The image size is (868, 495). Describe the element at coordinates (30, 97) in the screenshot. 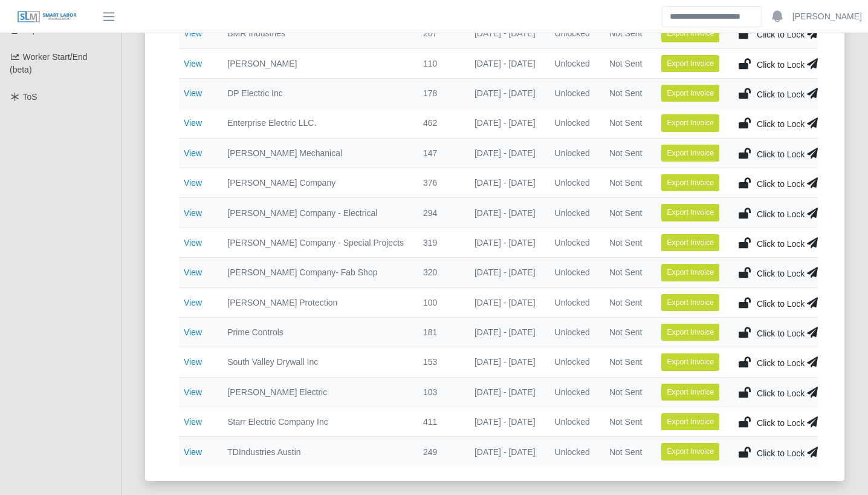

I see `span: ToS` at that location.